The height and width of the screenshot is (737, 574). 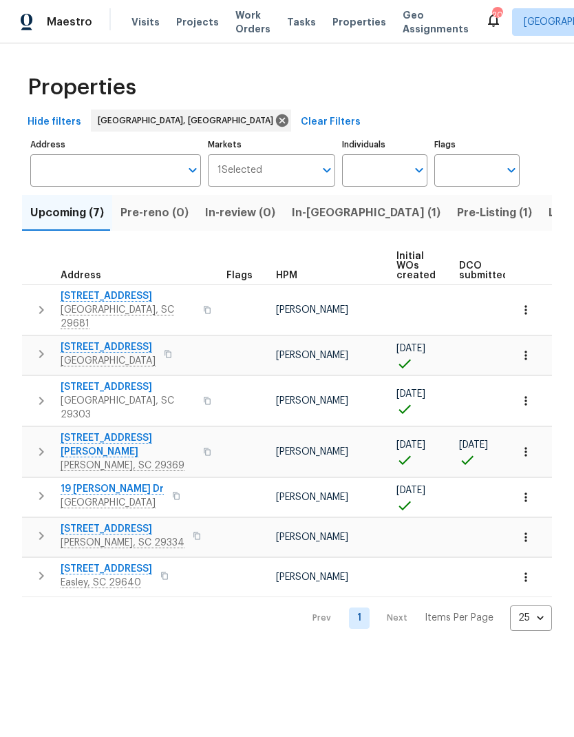 I want to click on label: Markets, so click(x=272, y=145).